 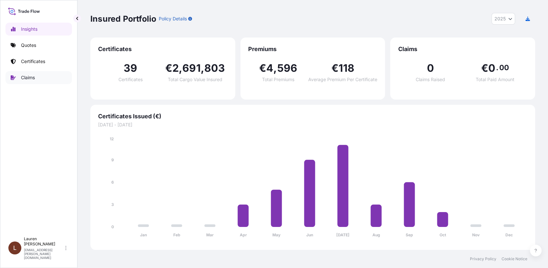 What do you see at coordinates (215, 68) in the screenshot?
I see `span: 803` at bounding box center [215, 68].